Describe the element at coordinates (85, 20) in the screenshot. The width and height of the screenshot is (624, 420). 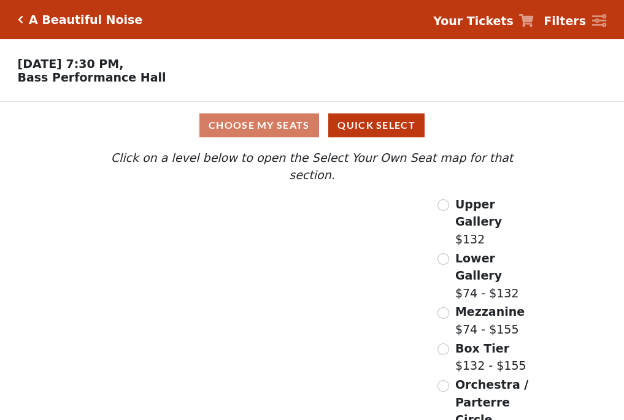
I see `h5: A Beautiful Noise` at that location.